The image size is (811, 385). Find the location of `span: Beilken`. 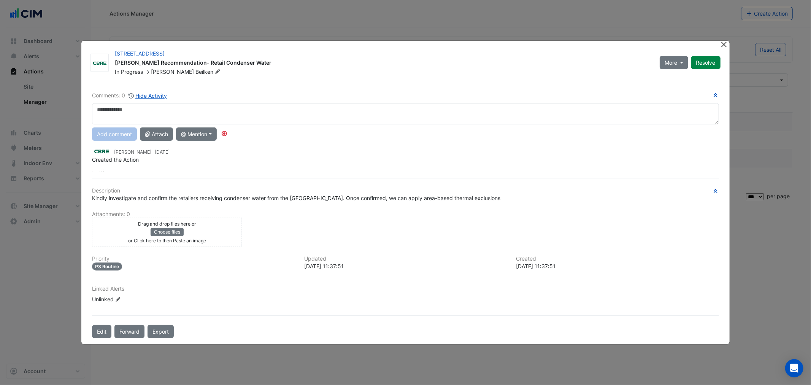

span: Beilken is located at coordinates (209, 72).